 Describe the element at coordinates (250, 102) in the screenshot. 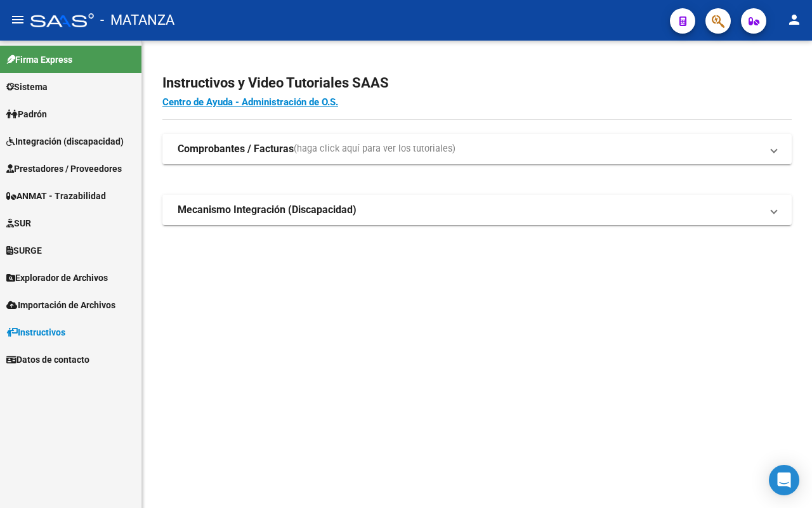

I see `a: Centro de Ayuda - Administración de O.S.` at that location.